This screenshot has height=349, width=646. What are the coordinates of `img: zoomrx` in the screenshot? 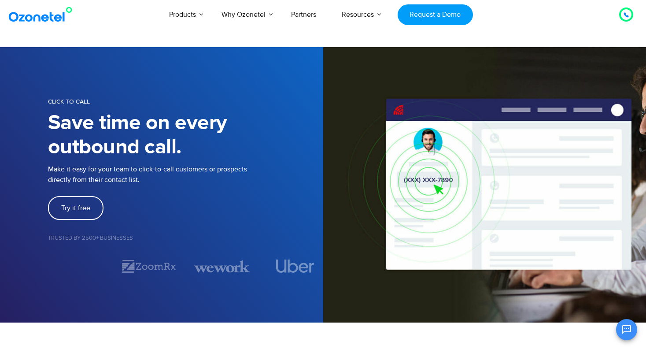 It's located at (149, 266).